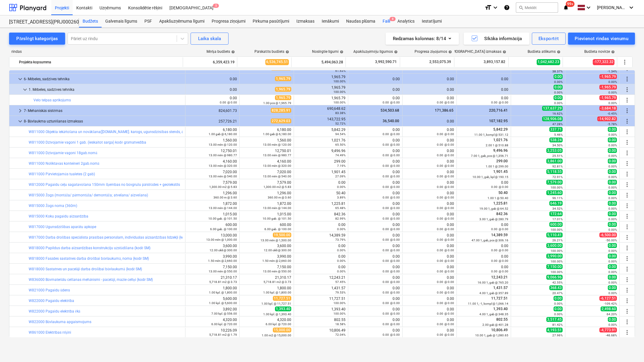 This screenshot has height=362, width=644. I want to click on span: 8, so click(392, 19).